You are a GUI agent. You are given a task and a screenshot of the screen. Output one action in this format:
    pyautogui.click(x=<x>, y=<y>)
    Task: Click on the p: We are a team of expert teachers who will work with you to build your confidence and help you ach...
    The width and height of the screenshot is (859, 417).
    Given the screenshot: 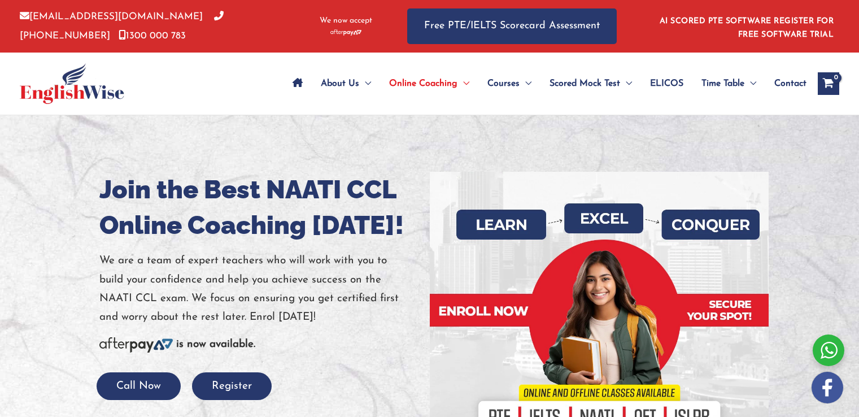 What is the action you would take?
    pyautogui.click(x=260, y=289)
    